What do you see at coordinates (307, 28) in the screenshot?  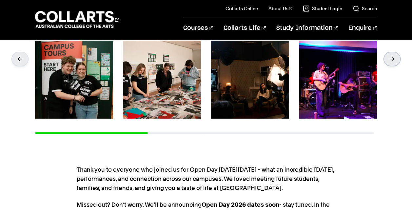 I see `a: Study Information` at bounding box center [307, 28].